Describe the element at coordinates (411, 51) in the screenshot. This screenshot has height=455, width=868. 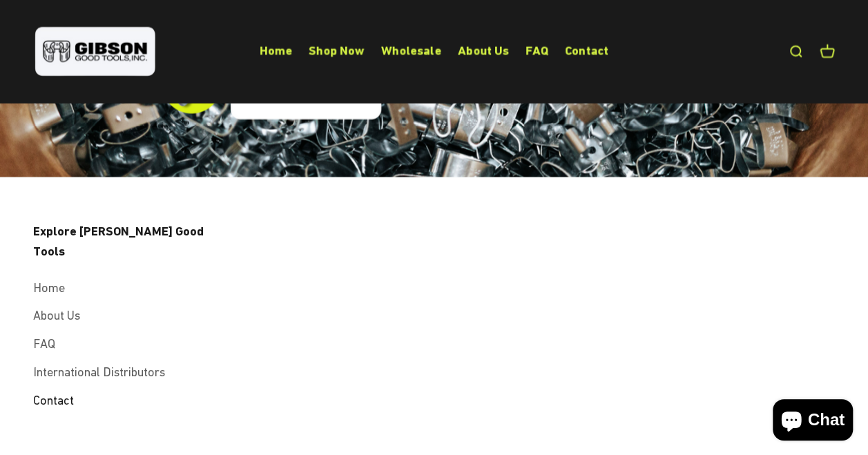
I see `a: Wholesale` at that location.